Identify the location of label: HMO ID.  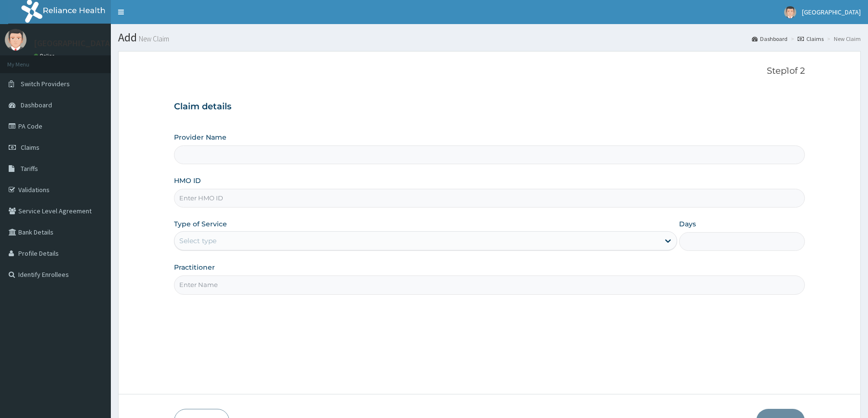
(187, 180).